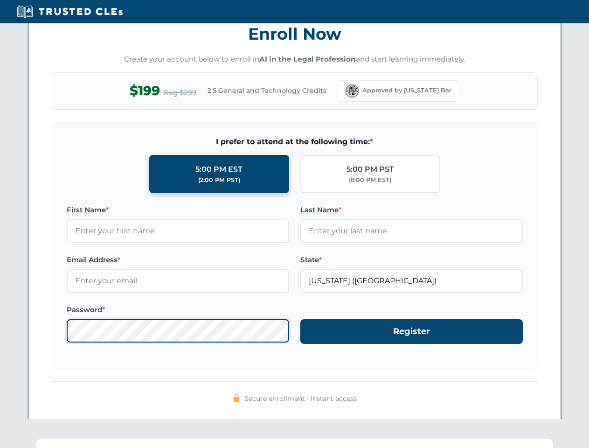  Describe the element at coordinates (295, 59) in the screenshot. I see `p: Create your account below to enroll in and start learning immediately.` at that location.